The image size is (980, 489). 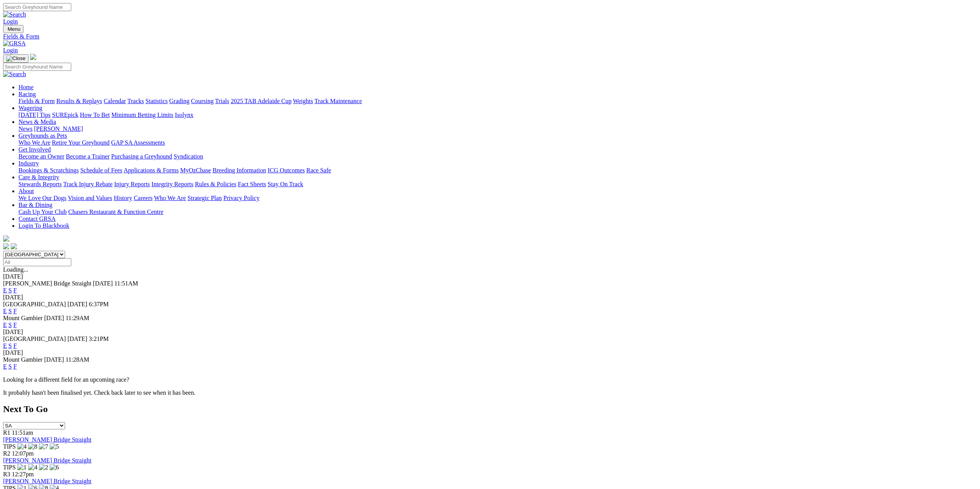 I want to click on img: facebook.svg, so click(x=6, y=246).